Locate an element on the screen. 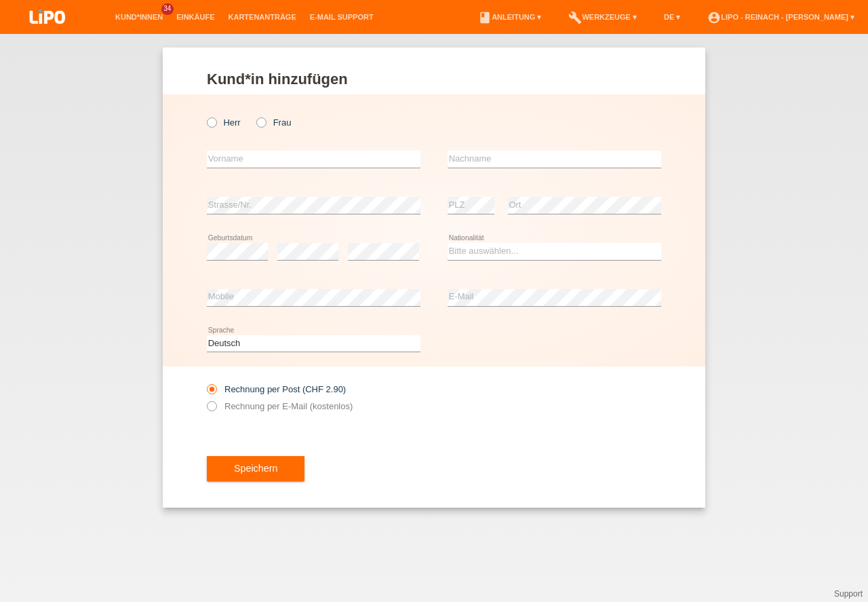 This screenshot has width=868, height=602. a: LIPO pay is located at coordinates (47, 33).